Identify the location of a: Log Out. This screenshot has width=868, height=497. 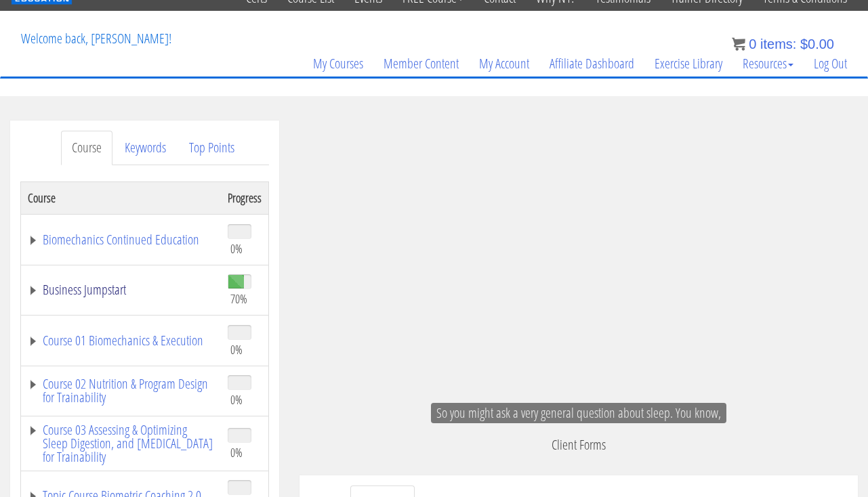
(830, 63).